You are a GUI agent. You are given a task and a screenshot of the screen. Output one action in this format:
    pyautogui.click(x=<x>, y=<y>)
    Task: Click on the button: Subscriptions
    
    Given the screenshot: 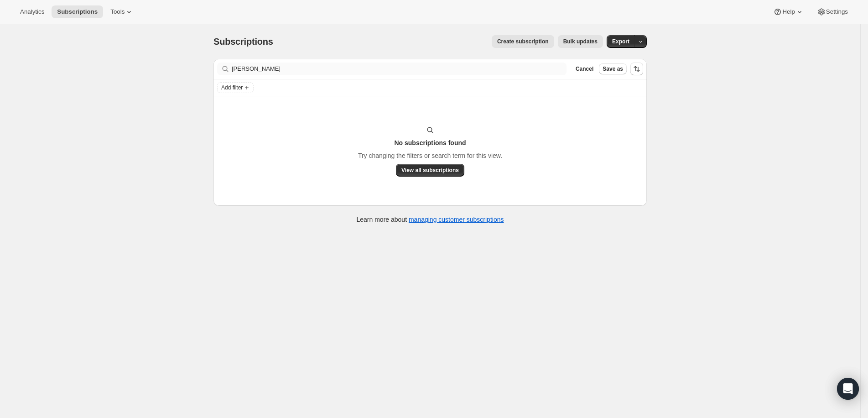 What is the action you would take?
    pyautogui.click(x=77, y=12)
    